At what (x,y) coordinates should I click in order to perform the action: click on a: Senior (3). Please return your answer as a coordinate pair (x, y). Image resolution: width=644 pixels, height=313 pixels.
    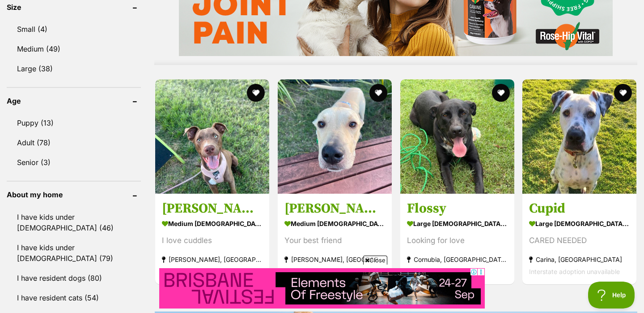
    Looking at the image, I should click on (73, 162).